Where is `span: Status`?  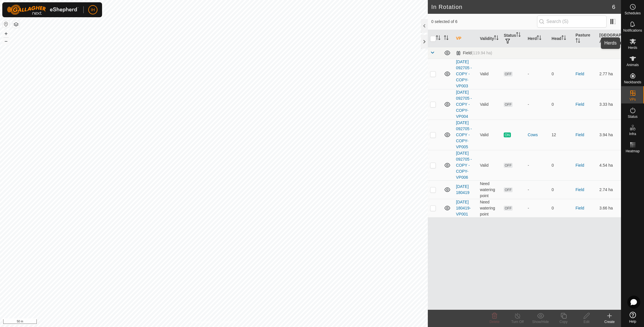 span: Status is located at coordinates (633, 116).